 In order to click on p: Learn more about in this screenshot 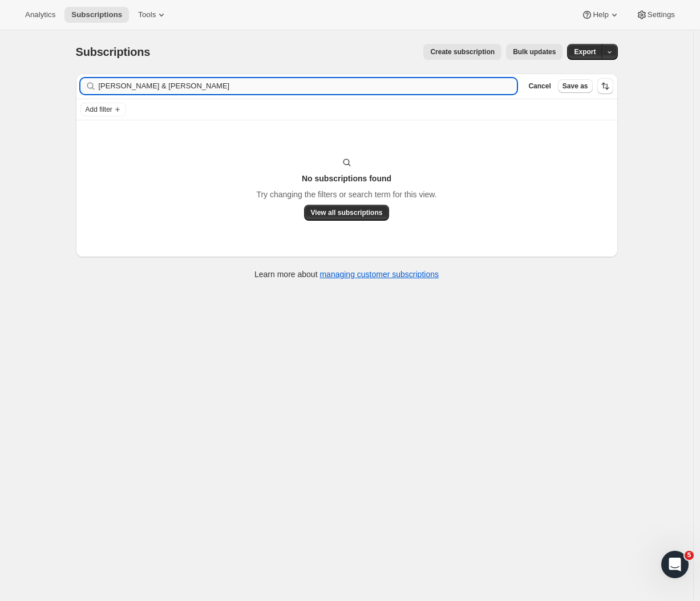, I will do `click(347, 274)`.